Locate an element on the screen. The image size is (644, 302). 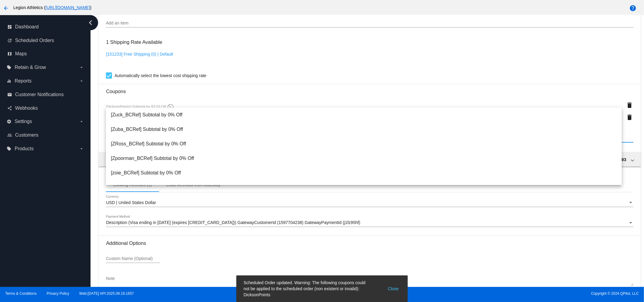
a: [151233] Free Shipping (0) | Default is located at coordinates (139, 54).